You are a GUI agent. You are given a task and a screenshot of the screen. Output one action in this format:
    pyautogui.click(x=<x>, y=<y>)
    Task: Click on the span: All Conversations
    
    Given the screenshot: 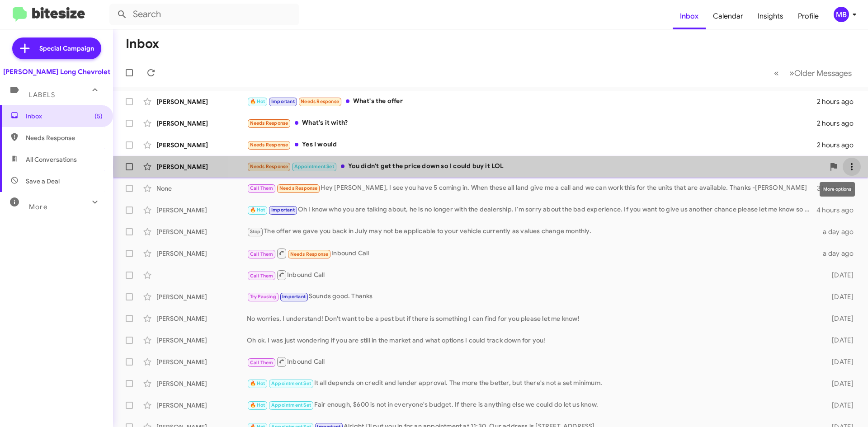 What is the action you would take?
    pyautogui.click(x=51, y=160)
    